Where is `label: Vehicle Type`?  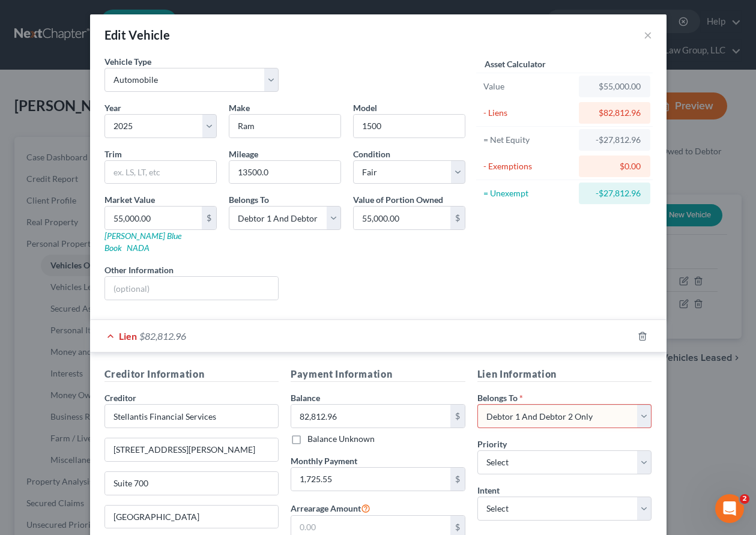
label: Vehicle Type is located at coordinates (127, 61).